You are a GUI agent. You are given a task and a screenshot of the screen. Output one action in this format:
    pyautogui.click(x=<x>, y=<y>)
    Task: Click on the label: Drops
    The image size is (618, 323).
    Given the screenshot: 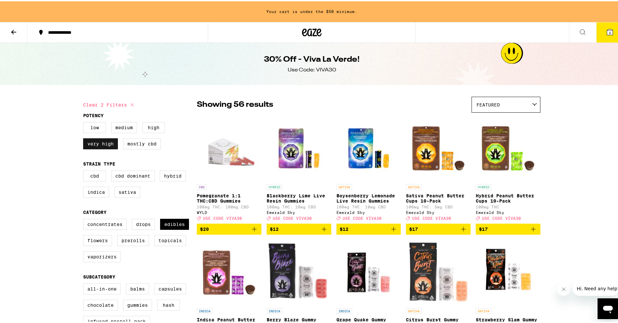 What is the action you would take?
    pyautogui.click(x=143, y=223)
    